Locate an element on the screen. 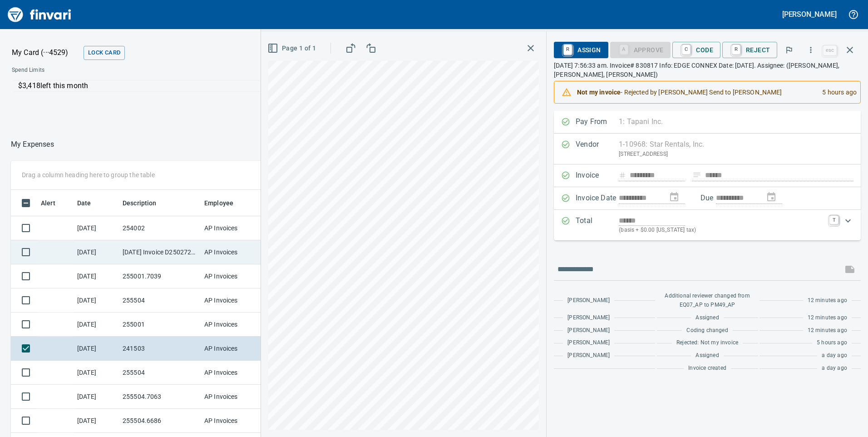 The width and height of the screenshot is (868, 437). td: 241503 is located at coordinates (160, 348).